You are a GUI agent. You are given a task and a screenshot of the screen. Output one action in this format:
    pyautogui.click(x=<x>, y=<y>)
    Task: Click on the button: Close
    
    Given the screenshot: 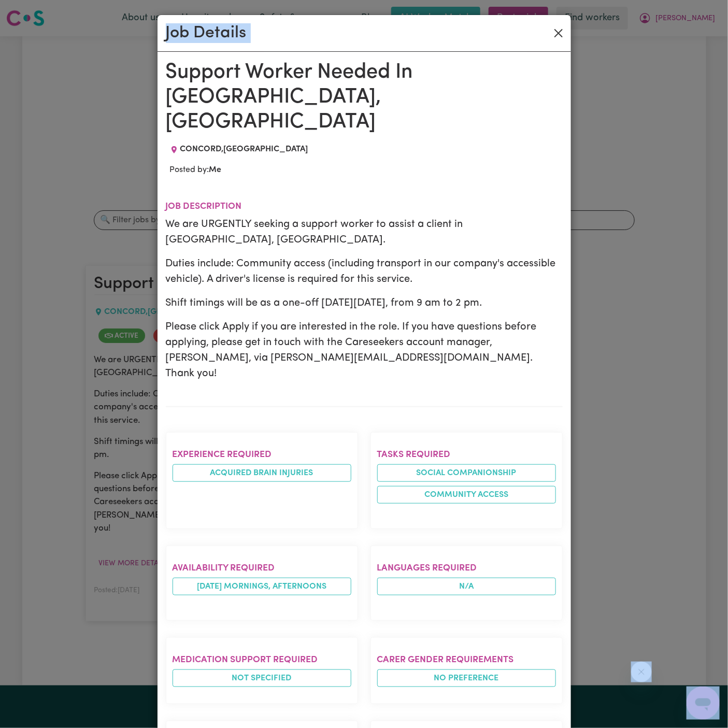 What is the action you would take?
    pyautogui.click(x=558, y=33)
    